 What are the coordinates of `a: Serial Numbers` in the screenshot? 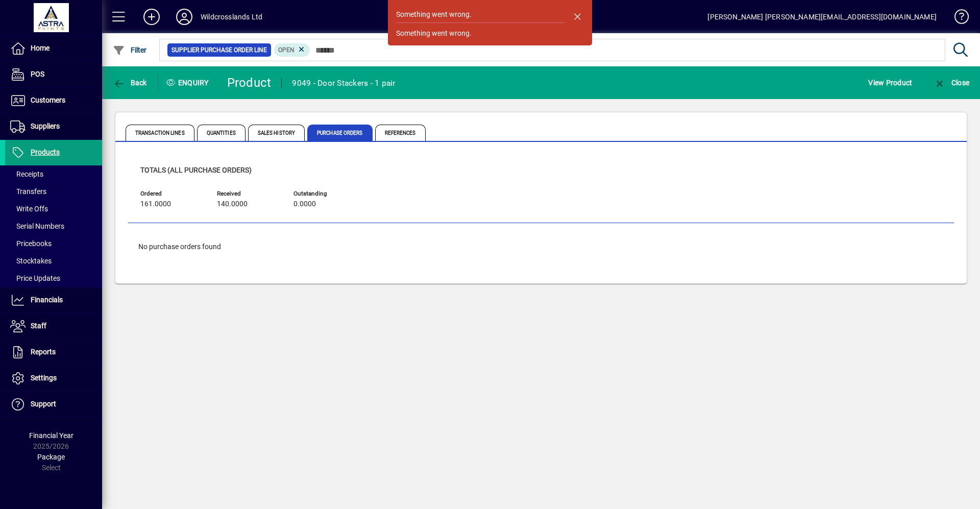 It's located at (54, 226).